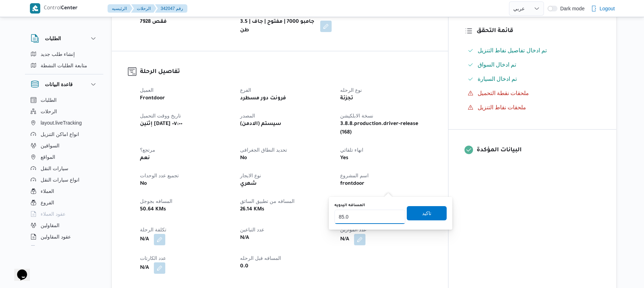 This screenshot has width=644, height=288. I want to click on span: عدد الموازين, so click(353, 230).